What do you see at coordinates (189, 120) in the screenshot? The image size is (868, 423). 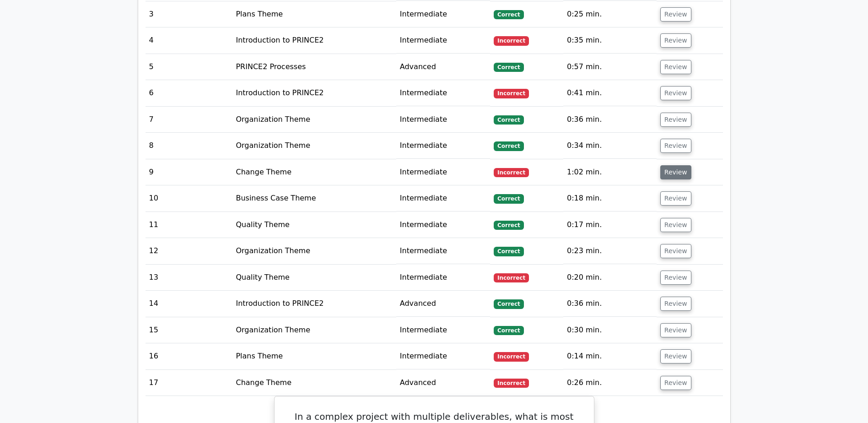 I see `td: 7` at bounding box center [189, 120].